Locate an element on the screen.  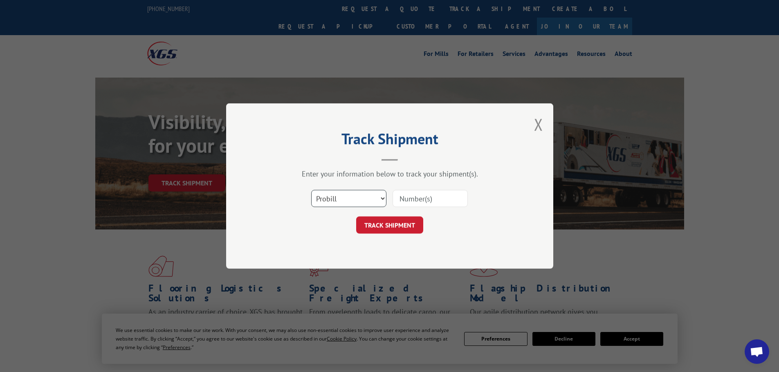
input: Number(s) is located at coordinates (430, 199).